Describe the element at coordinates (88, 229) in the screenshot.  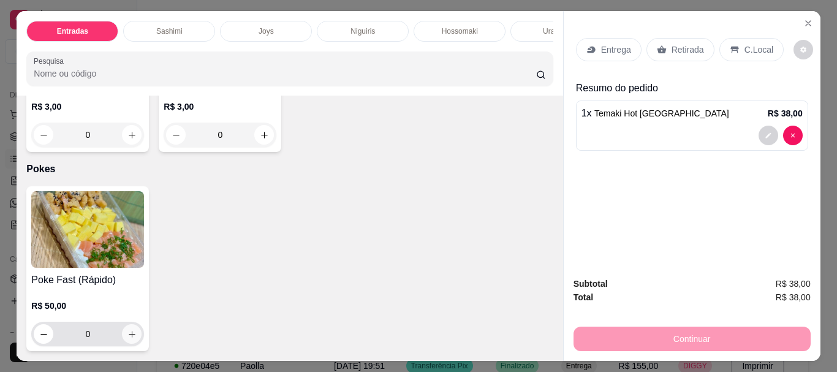
I see `img: product-image` at that location.